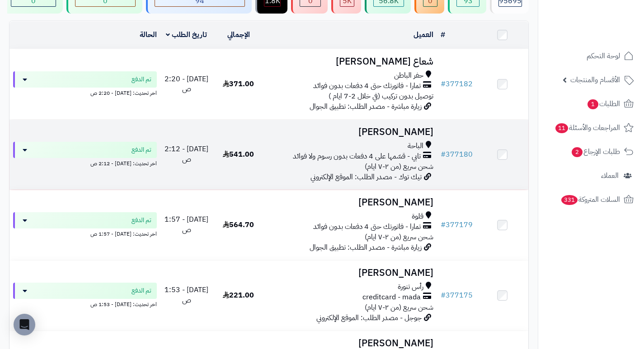 This screenshot has height=349, width=644. I want to click on span: توصيل بدون تركيب (في خلال 2-7 ايام ), so click(381, 96).